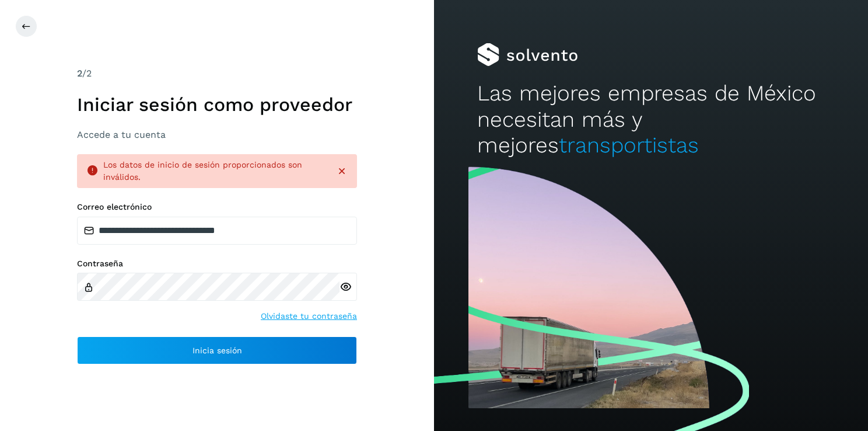 This screenshot has width=868, height=431. Describe the element at coordinates (217, 207) in the screenshot. I see `label: Correo electrónico` at that location.